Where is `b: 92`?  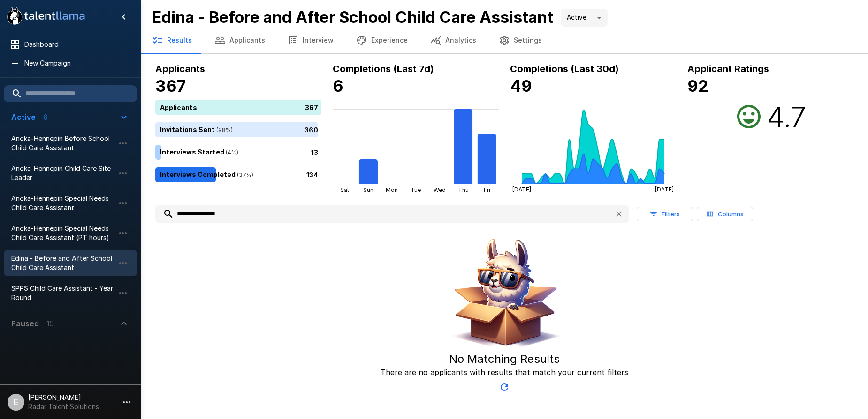
b: 92 is located at coordinates (698, 86).